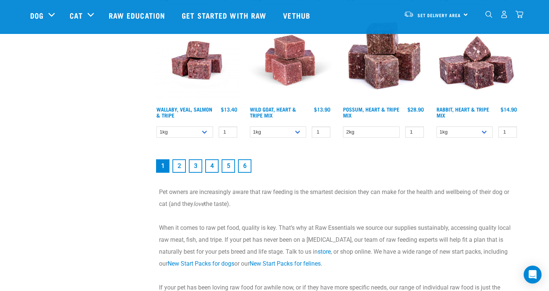 This screenshot has height=291, width=549. What do you see at coordinates (463, 112) in the screenshot?
I see `a: Rabbit, Heart & Tripe Mix` at bounding box center [463, 112].